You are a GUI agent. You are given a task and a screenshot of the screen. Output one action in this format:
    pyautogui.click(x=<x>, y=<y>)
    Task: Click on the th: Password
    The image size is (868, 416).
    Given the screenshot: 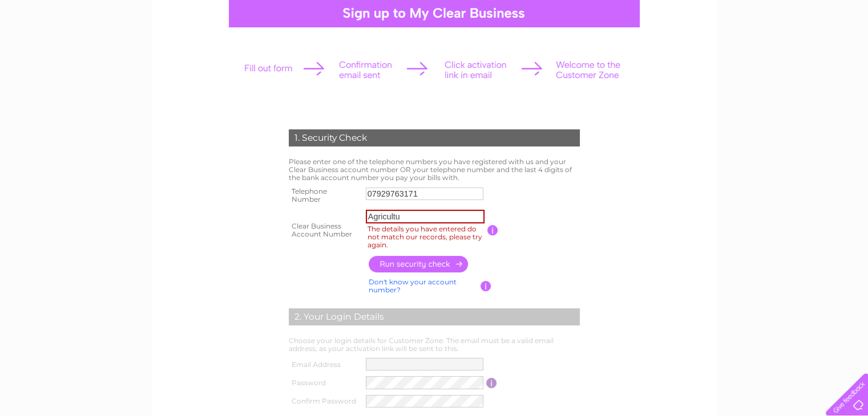 What is the action you would take?
    pyautogui.click(x=325, y=383)
    